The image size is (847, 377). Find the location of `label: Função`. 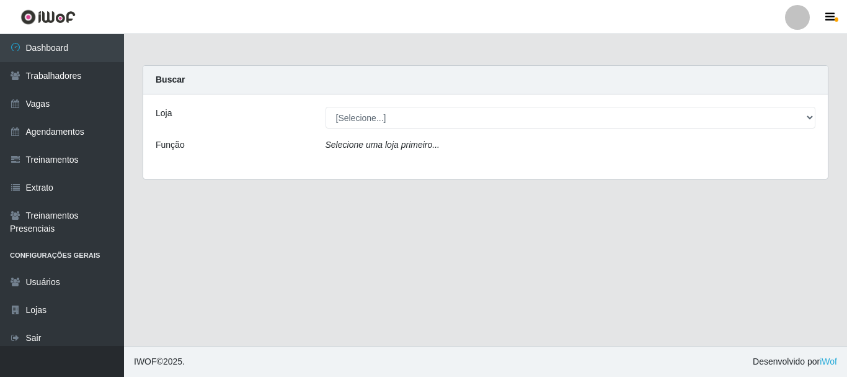

label: Função is located at coordinates (170, 145).